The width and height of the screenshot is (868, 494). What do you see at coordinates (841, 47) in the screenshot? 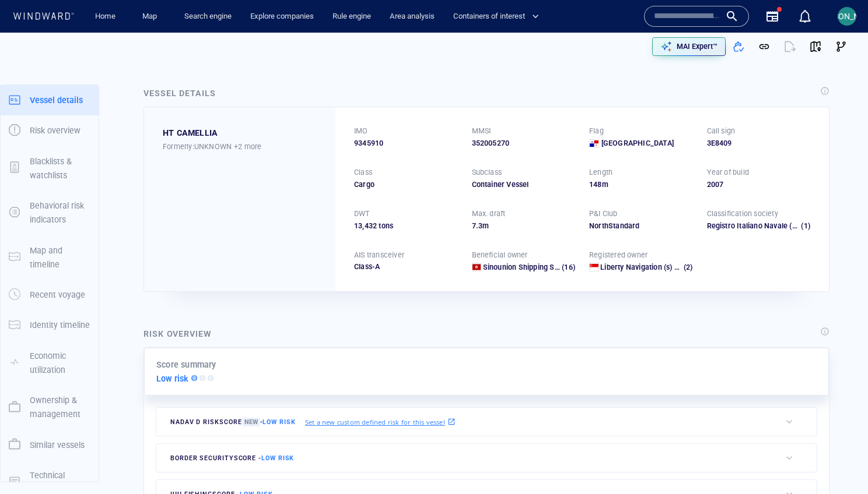
I see `button: Visual Link Analysis` at bounding box center [841, 47].